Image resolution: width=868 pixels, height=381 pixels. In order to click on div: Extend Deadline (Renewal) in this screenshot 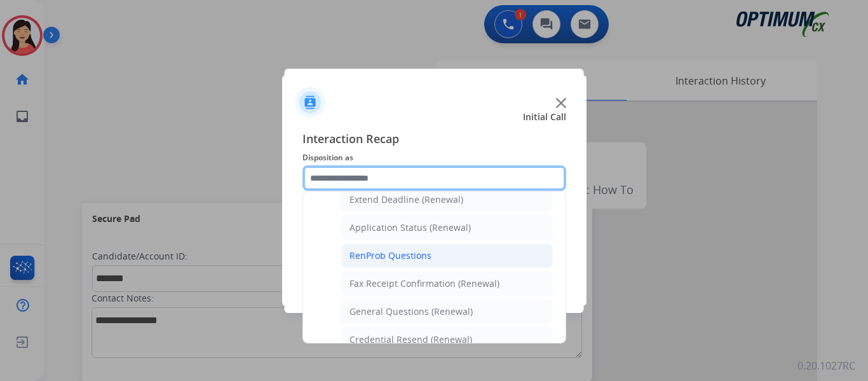, I will do `click(406, 200)`.